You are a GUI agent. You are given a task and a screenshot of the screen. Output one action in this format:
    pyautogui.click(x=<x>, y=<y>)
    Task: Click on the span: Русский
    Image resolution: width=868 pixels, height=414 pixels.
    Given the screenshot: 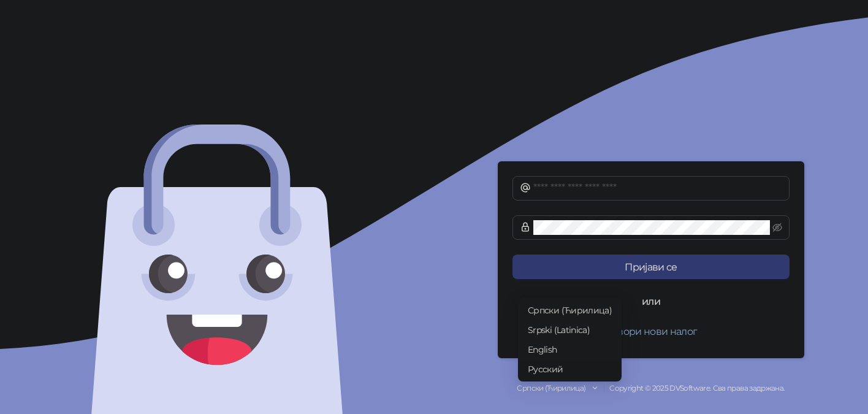 What is the action you would take?
    pyautogui.click(x=569, y=369)
    